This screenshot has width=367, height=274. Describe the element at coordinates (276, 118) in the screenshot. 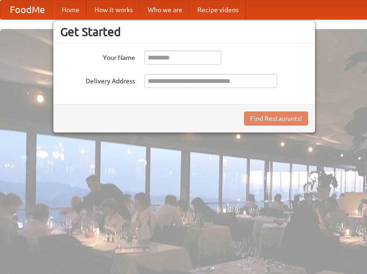

I see `button: Find Restaurants!` at that location.